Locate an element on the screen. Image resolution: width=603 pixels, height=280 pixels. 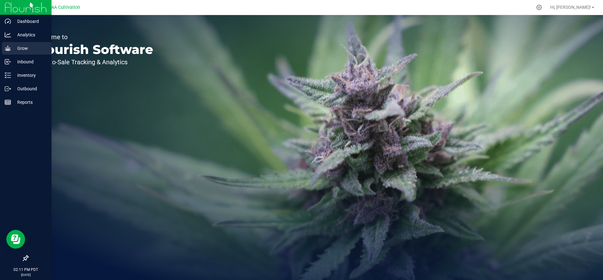
inline-svg: Reports is located at coordinates (8, 102).